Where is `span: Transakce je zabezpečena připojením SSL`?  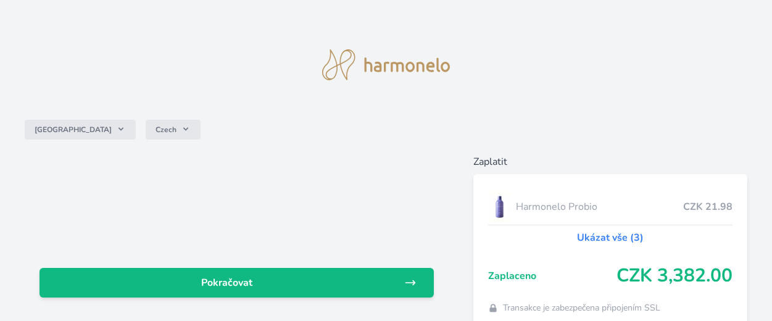 span: Transakce je zabezpečena připojením SSL is located at coordinates (581, 308).